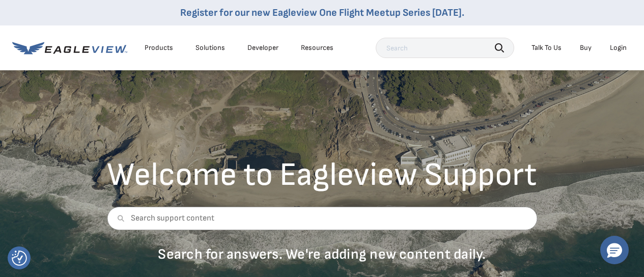  What do you see at coordinates (20, 258) in the screenshot?
I see `button: Consent Preferences` at bounding box center [20, 258].